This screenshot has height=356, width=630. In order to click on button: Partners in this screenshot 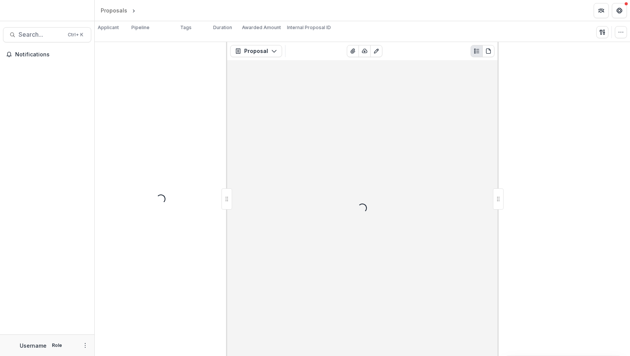, I will do `click(601, 11)`.